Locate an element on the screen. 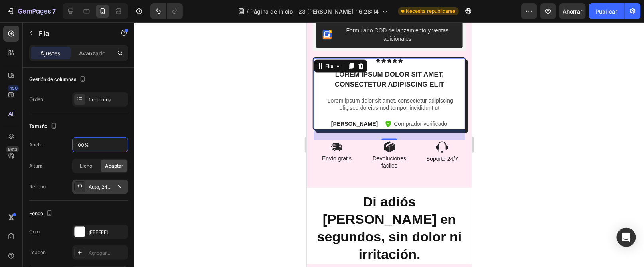  font: 7 is located at coordinates (54, 11).